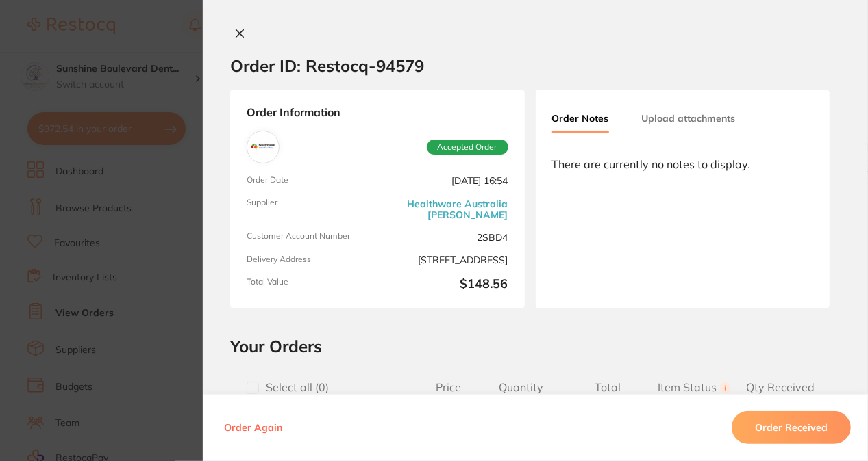 This screenshot has height=461, width=868. I want to click on img: Healthware Australia Ridley, so click(263, 147).